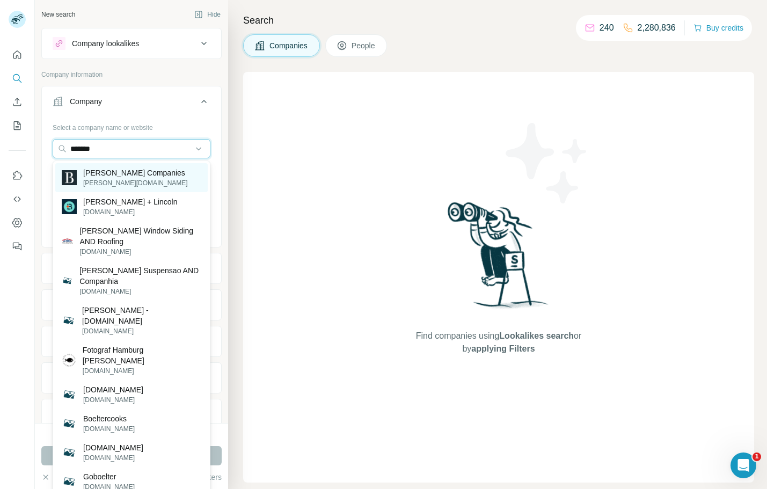  What do you see at coordinates (719, 28) in the screenshot?
I see `button: Buy credits` at bounding box center [719, 28].